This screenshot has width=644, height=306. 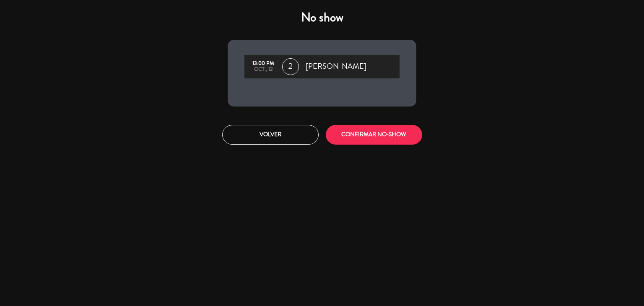 What do you see at coordinates (374, 134) in the screenshot?
I see `button: CONFIRMAR NO-SHOW` at bounding box center [374, 134].